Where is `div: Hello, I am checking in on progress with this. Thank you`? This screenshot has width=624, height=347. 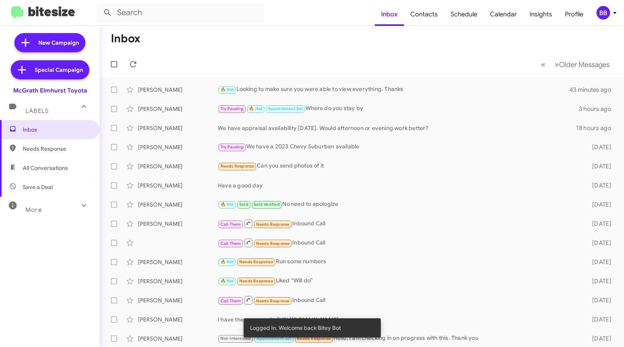
div: Hello, I am checking in on progress with this. Thank you is located at coordinates (399, 338).